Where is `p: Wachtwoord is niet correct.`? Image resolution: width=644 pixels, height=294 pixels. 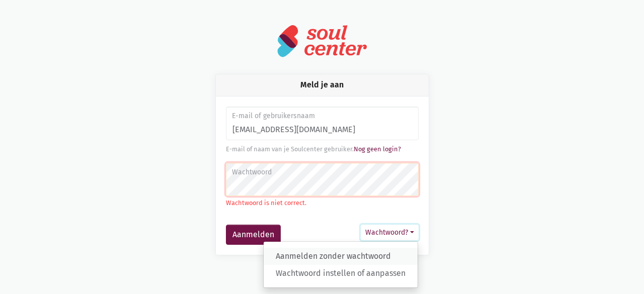 p: Wachtwoord is niet correct. is located at coordinates (322, 203).